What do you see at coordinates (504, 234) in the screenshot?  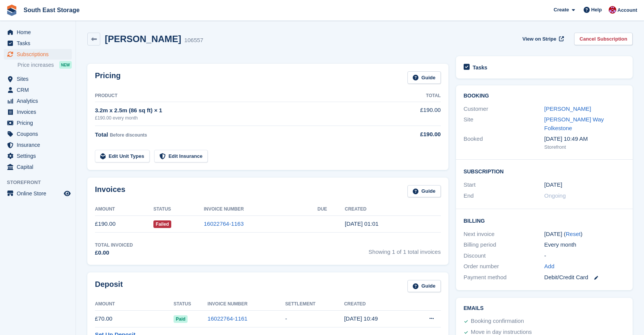 I see `div: Next invoice` at bounding box center [504, 234].